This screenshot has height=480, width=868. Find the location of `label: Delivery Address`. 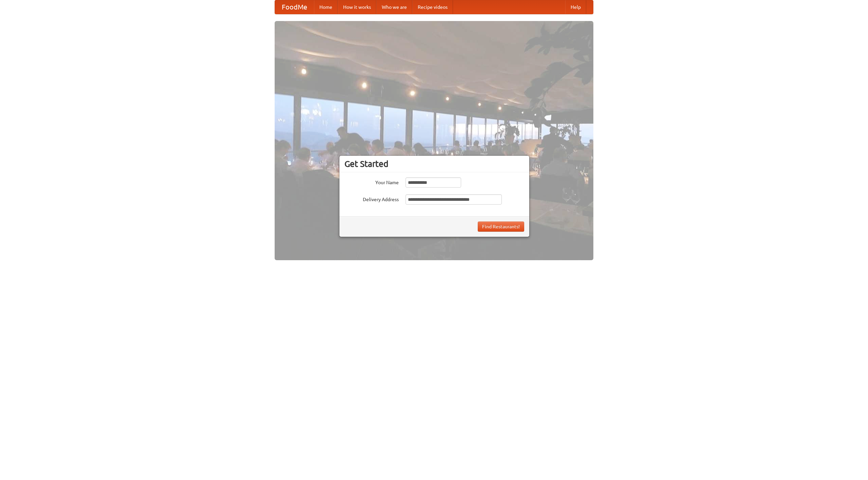

label: Delivery Address is located at coordinates (371, 198).